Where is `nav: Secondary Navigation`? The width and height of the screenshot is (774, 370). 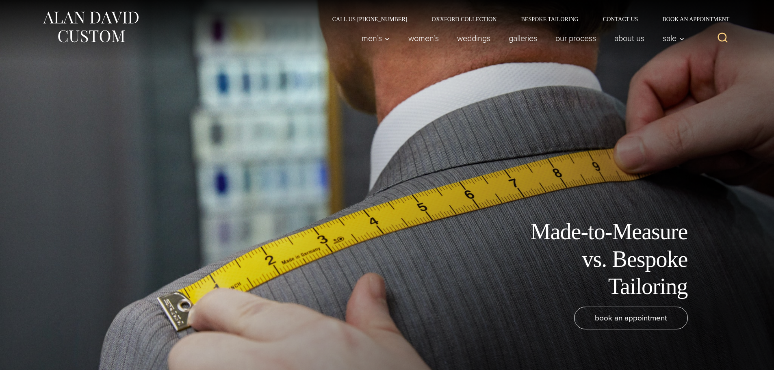 nav: Secondary Navigation is located at coordinates (526, 19).